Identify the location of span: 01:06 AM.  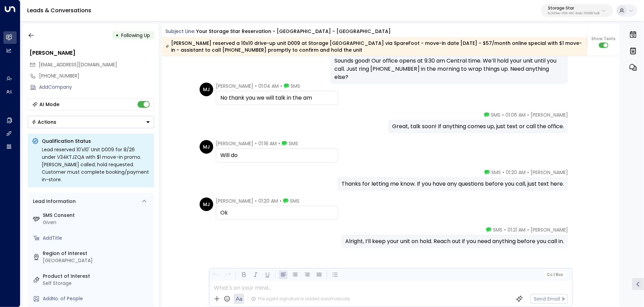
(515, 115).